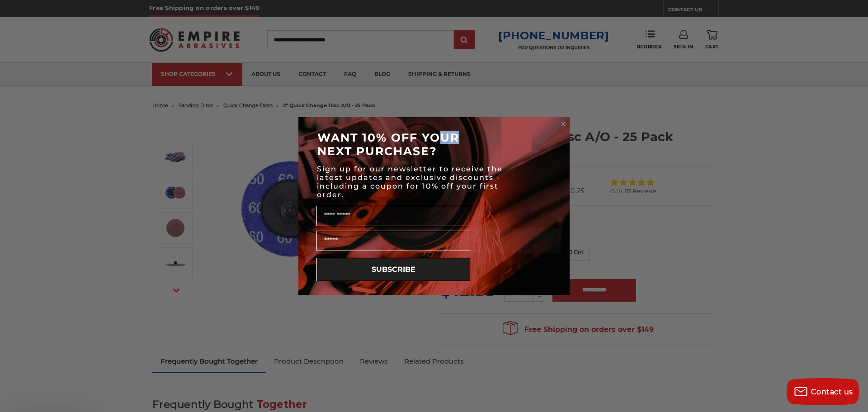 The width and height of the screenshot is (868, 412). What do you see at coordinates (394, 241) in the screenshot?
I see `input: Email` at bounding box center [394, 241].